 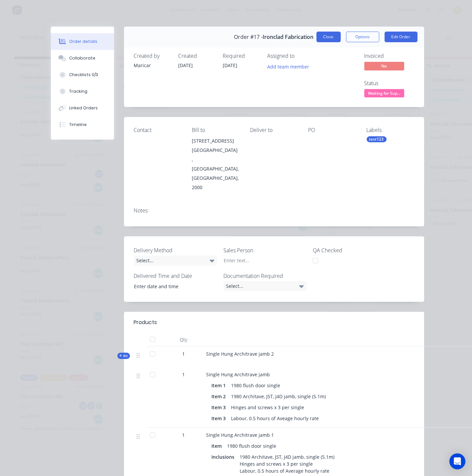 What do you see at coordinates (83, 41) in the screenshot?
I see `button: Order details` at bounding box center [83, 41].